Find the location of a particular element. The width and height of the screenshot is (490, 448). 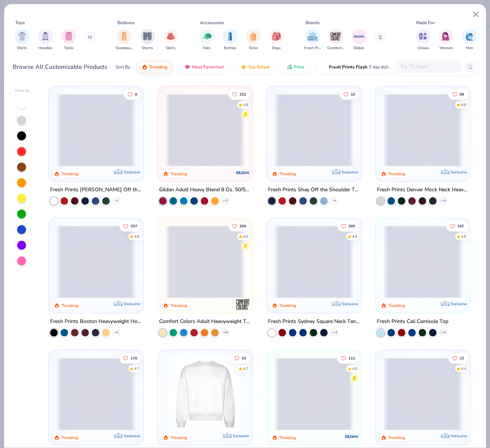

div: filter for Skirts is located at coordinates (171, 40).